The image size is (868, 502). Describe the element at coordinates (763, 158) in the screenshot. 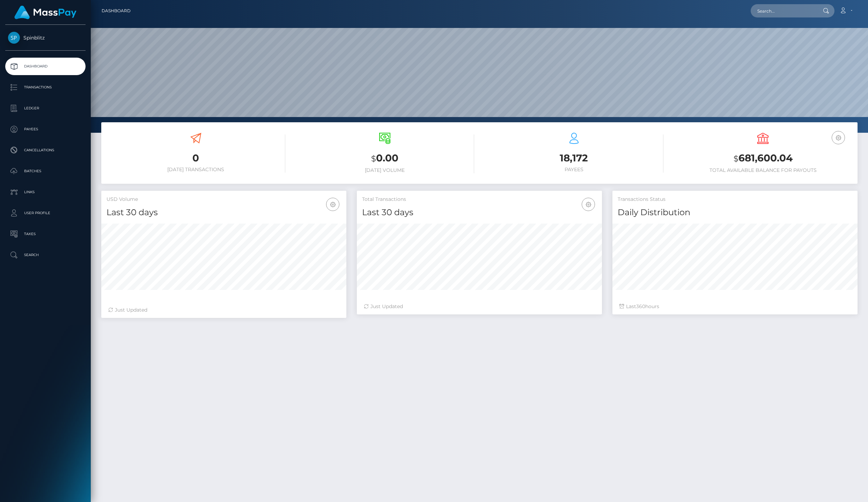

I see `h3: 681,600.04` at that location.